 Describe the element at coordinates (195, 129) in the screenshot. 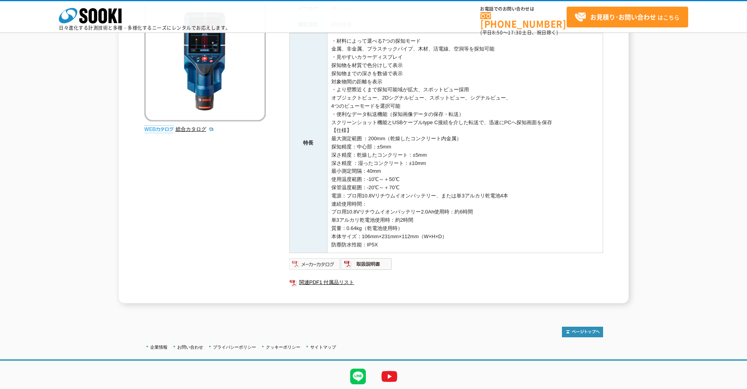

I see `a: 総合カタログ` at that location.